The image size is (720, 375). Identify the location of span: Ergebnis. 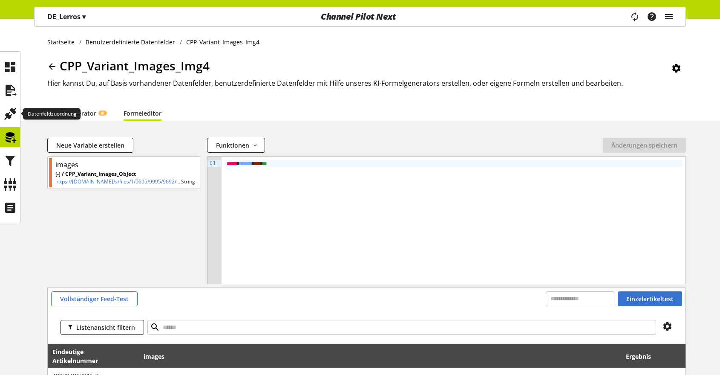
(639, 356).